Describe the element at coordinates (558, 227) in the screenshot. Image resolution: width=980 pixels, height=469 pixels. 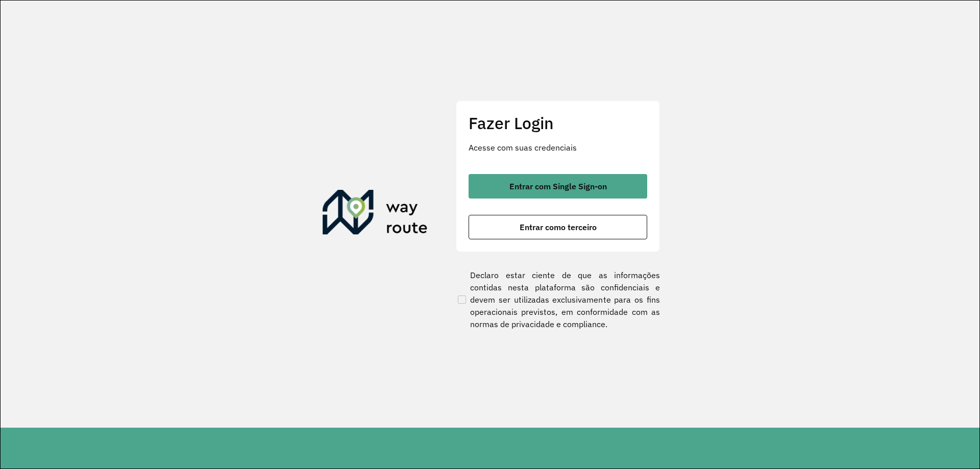
I see `span: Entrar como terceiro` at that location.